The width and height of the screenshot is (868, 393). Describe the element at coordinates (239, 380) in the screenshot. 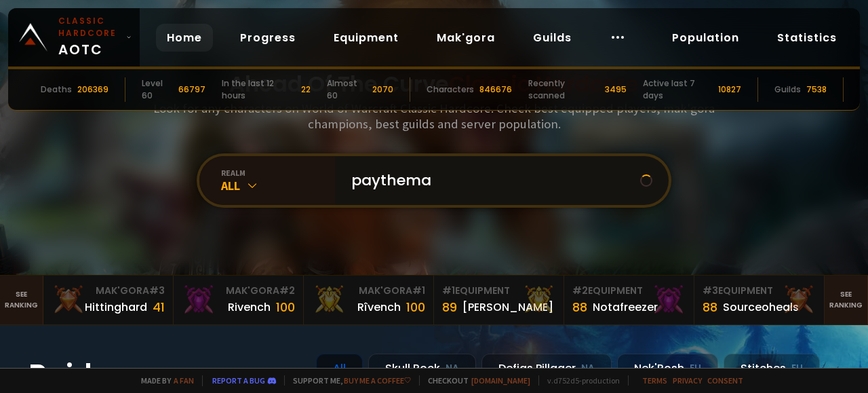

I see `a: Report a bug` at that location.